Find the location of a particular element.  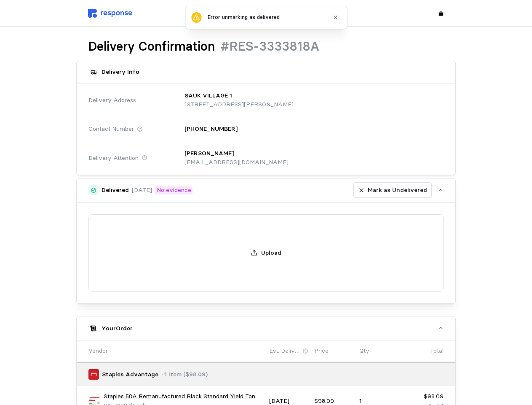

p: $98.09 is located at coordinates (424, 397).